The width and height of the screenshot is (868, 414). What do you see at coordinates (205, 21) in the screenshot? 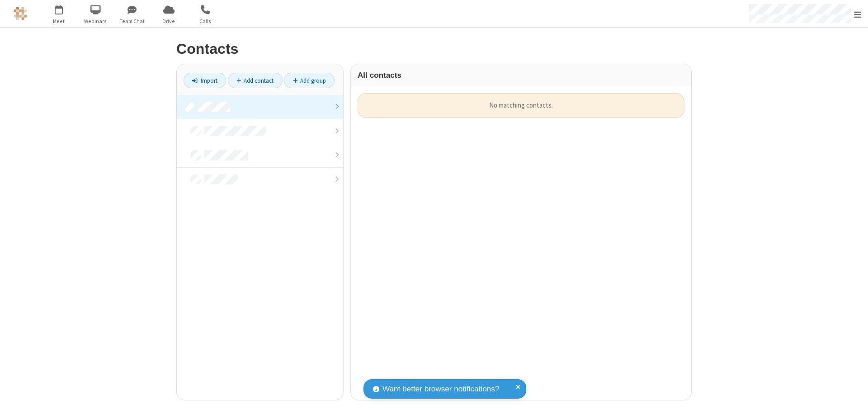
I see `span: Calls` at bounding box center [205, 21].